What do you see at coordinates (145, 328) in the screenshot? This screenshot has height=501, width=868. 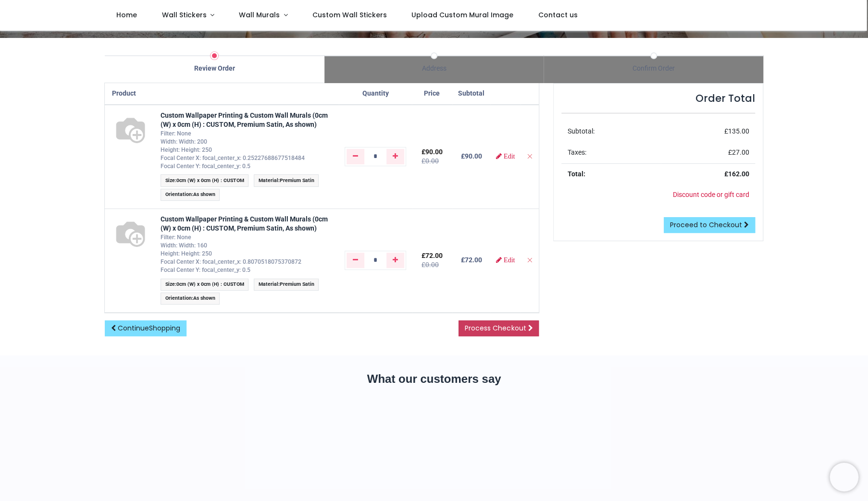 I see `a: ContinueShopping` at bounding box center [145, 328].